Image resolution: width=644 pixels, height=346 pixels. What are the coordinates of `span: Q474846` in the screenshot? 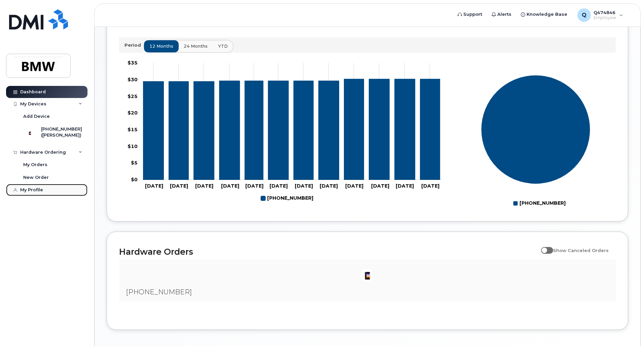 It's located at (605, 12).